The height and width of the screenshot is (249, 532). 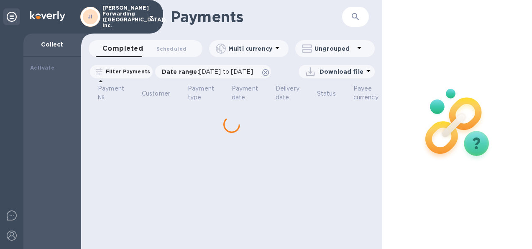 I want to click on span: Customer, so click(x=161, y=93).